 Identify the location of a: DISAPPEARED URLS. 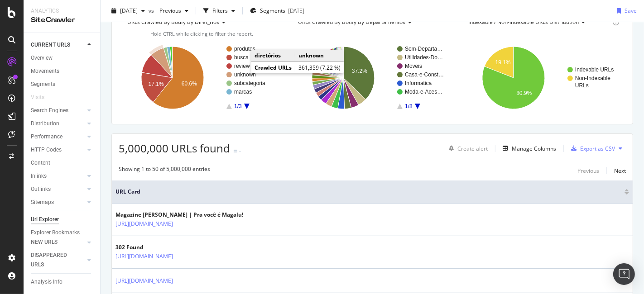
(58, 260).